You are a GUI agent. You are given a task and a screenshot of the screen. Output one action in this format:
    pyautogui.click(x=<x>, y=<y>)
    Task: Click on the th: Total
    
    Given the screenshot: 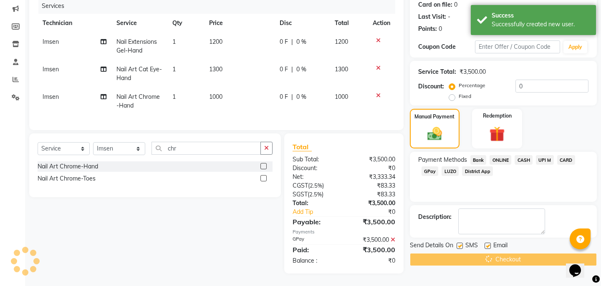 What is the action you would take?
    pyautogui.click(x=348, y=23)
    